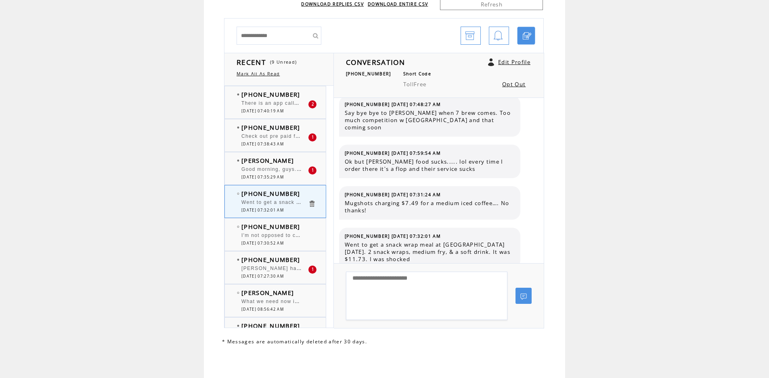 This screenshot has height=378, width=769. Describe the element at coordinates (312, 104) in the screenshot. I see `div: 2` at that location.